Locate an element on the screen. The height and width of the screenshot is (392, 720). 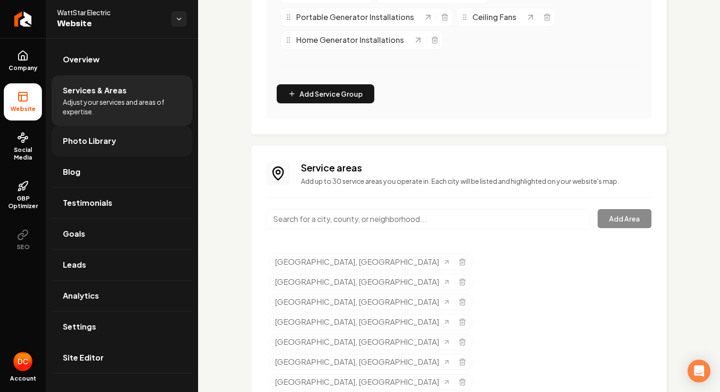
button: Open user button is located at coordinates (23, 361).